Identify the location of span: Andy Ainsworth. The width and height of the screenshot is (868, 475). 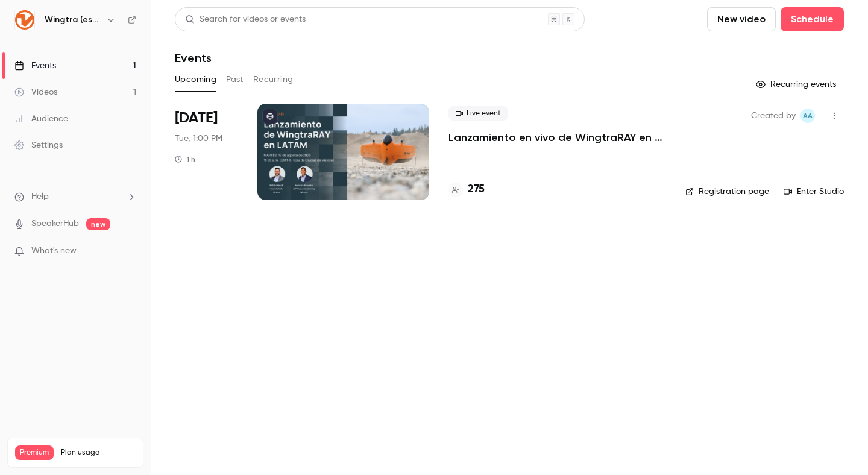
(808, 116).